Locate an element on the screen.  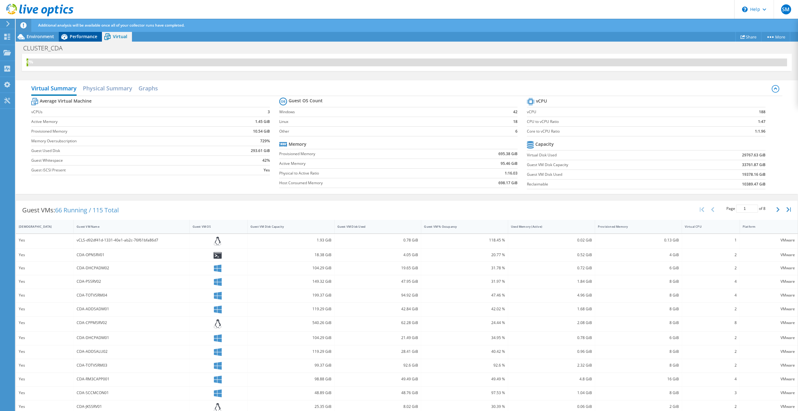
div: 25.35 GiB is located at coordinates (291, 406).